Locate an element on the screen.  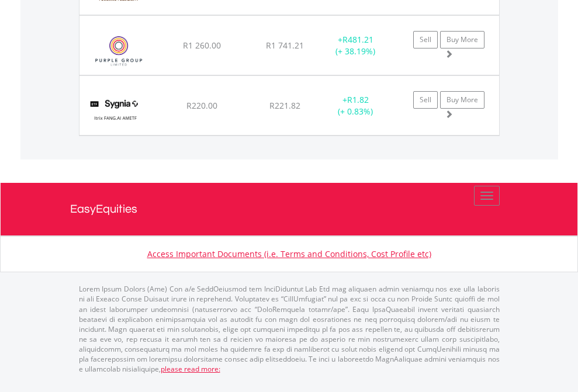
img: EQU.ZA.PPE.png is located at coordinates (119, 51).